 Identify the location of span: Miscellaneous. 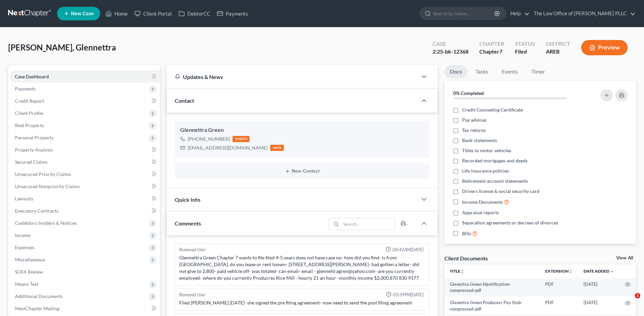
(30, 259).